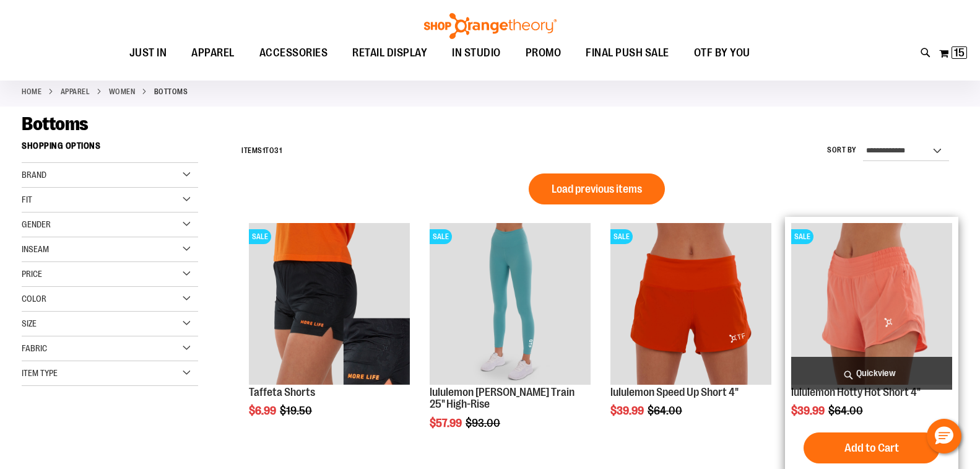 This screenshot has height=469, width=980. I want to click on span: $57.99, so click(446, 423).